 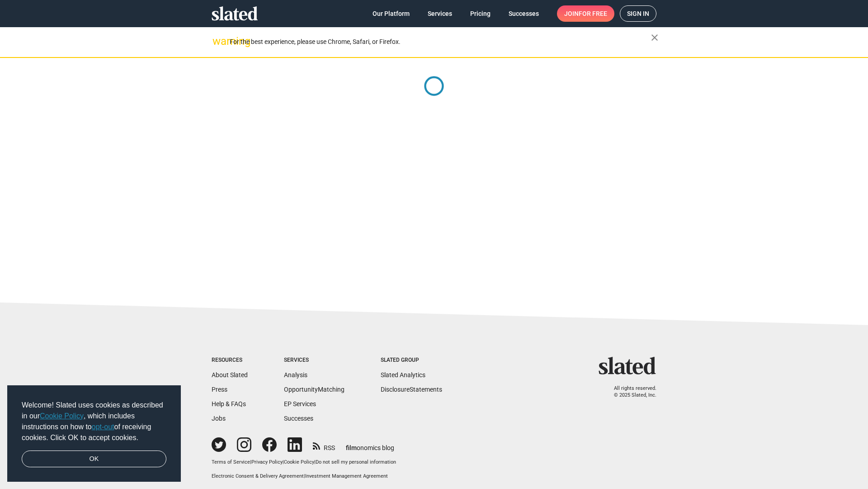 I want to click on div: Slated Group, so click(x=411, y=360).